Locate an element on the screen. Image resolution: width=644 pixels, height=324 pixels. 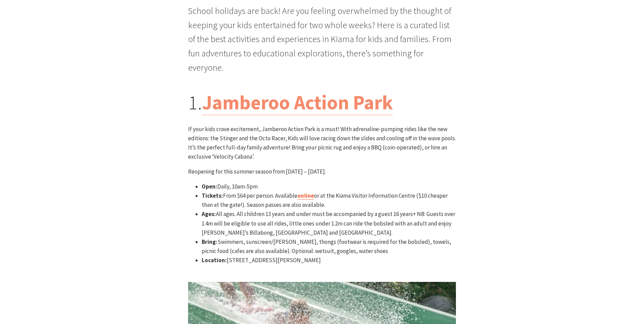
strong: Open: is located at coordinates (209, 187).